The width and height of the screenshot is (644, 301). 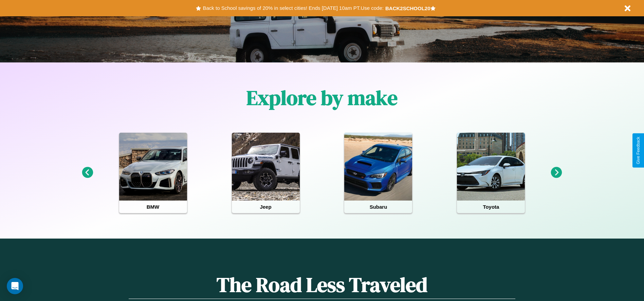 I want to click on h4: Jeep, so click(x=266, y=207).